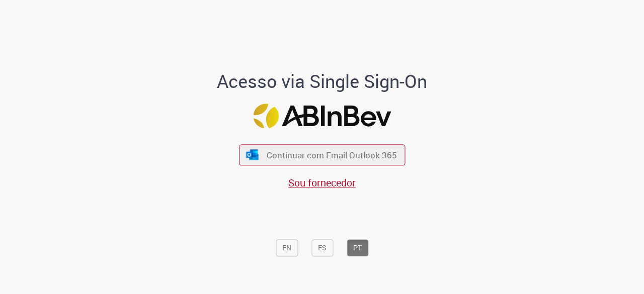 This screenshot has height=294, width=644. Describe the element at coordinates (322, 182) in the screenshot. I see `span: Sou fornecedor` at that location.